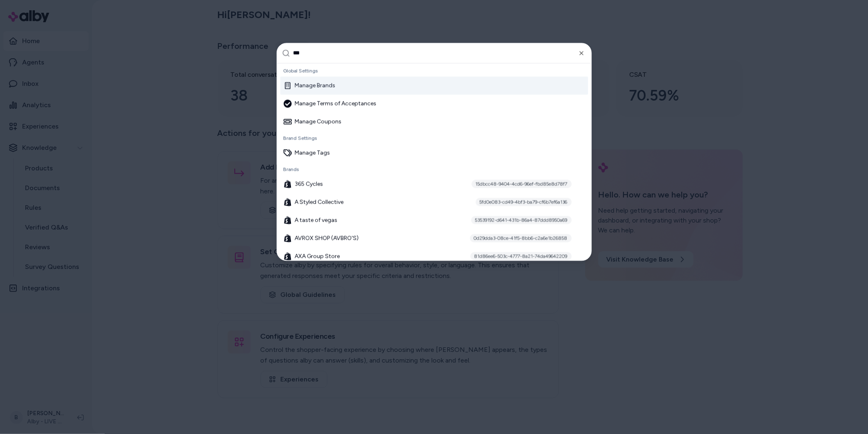 This screenshot has height=434, width=868. What do you see at coordinates (307, 153) in the screenshot?
I see `div: Manage Tags` at bounding box center [307, 153].